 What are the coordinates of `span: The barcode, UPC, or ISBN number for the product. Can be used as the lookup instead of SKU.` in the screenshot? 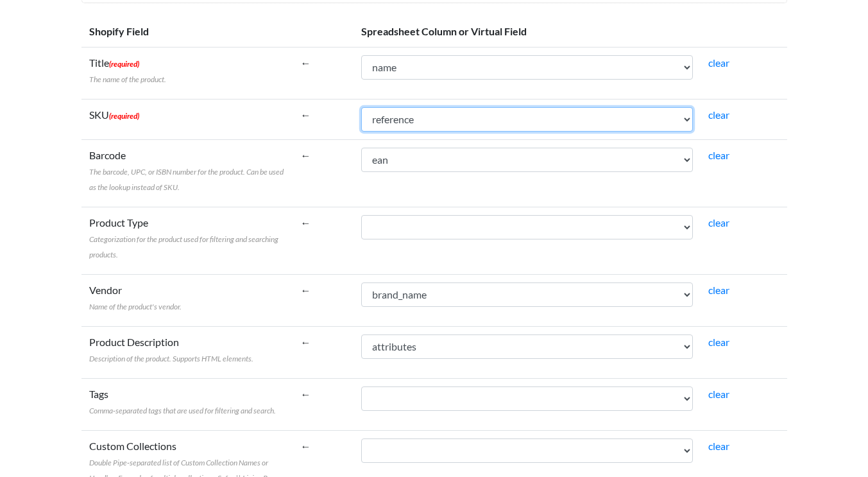 It's located at (186, 179).